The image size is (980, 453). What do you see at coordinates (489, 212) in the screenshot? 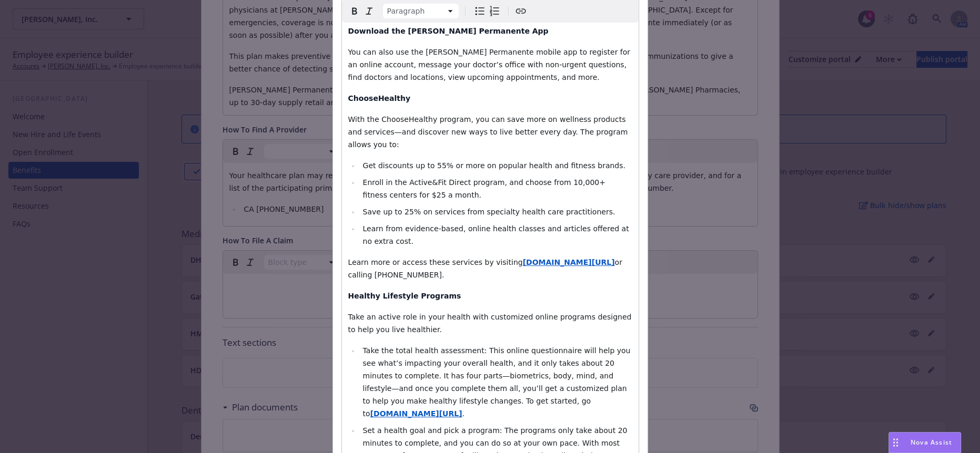
I see `span: Save up to 25% on services from specialty health care practitioners.` at bounding box center [489, 212].